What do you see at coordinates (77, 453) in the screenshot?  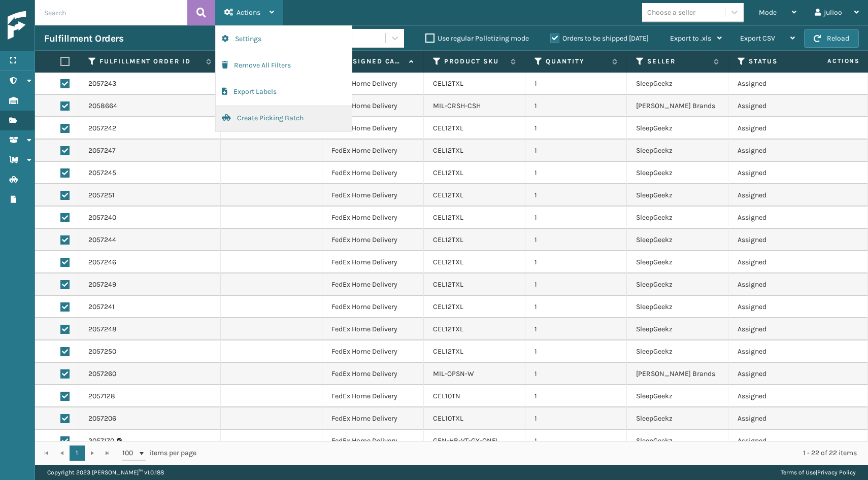 I see `a: 1` at bounding box center [77, 453].